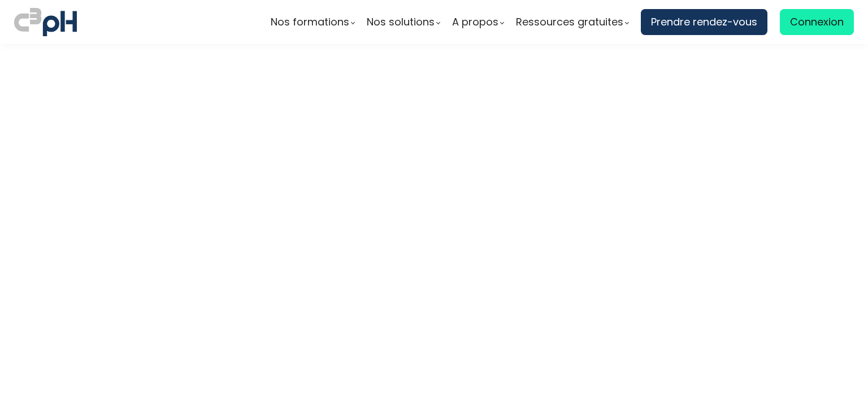  Describe the element at coordinates (704, 22) in the screenshot. I see `a: Prendre rendez-vous` at that location.